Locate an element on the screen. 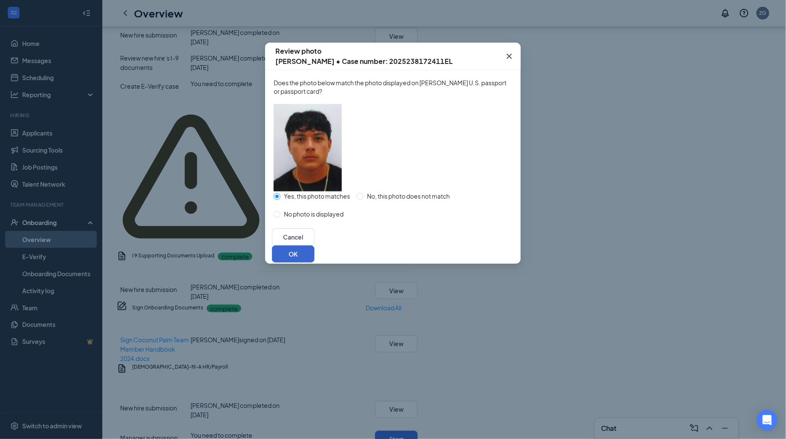  button: Cancel is located at coordinates (293, 237).